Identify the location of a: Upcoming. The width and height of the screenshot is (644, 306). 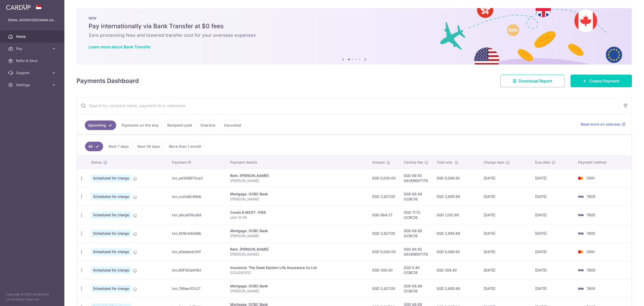
(100, 125).